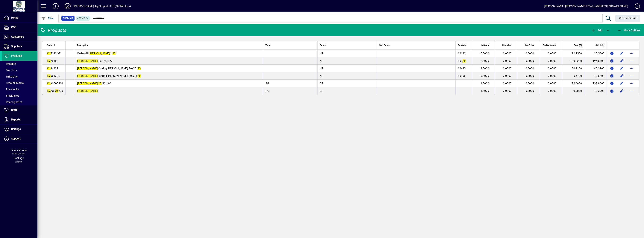 Image resolution: width=644 pixels, height=238 pixels. I want to click on span: Staff, so click(14, 110).